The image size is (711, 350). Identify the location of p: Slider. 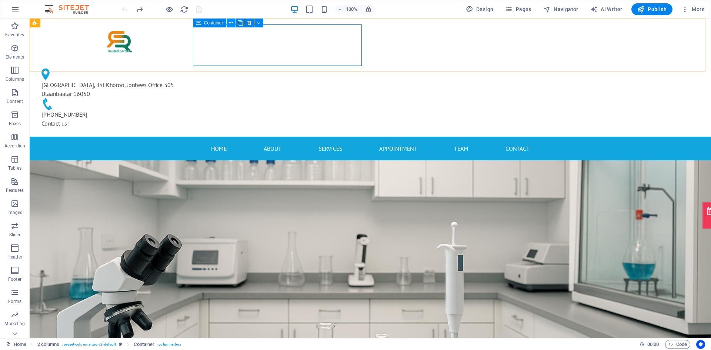
(15, 235).